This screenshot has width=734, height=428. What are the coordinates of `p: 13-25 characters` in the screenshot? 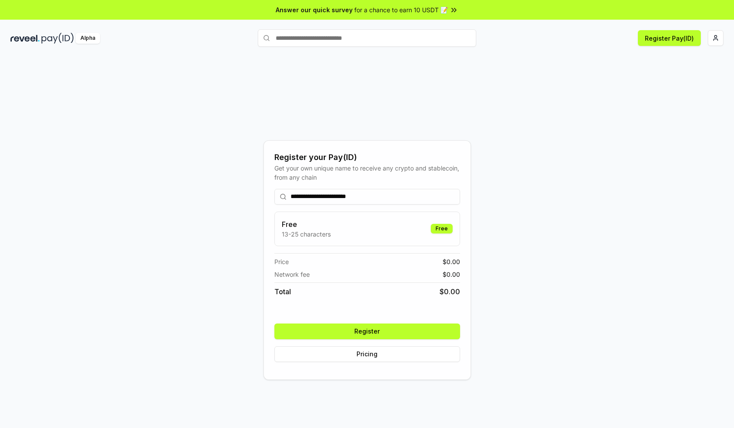 It's located at (306, 234).